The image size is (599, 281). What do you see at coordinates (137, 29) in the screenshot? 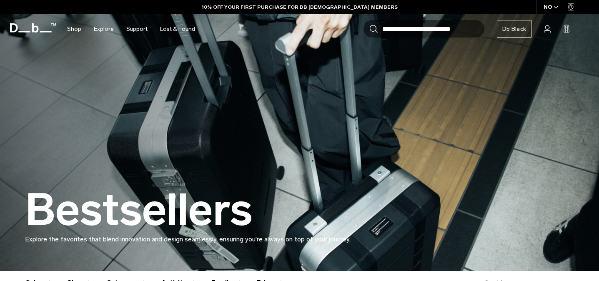
I see `a: Support` at bounding box center [137, 29].